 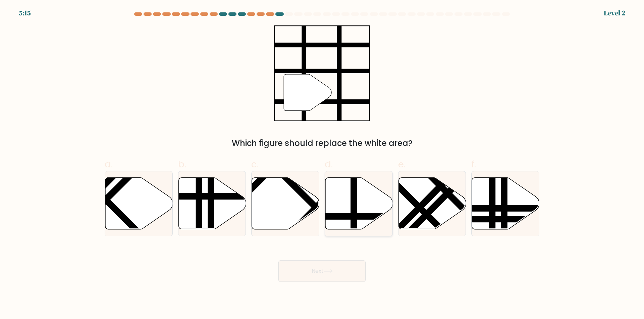 What do you see at coordinates (474, 164) in the screenshot?
I see `span: f.` at bounding box center [474, 164].